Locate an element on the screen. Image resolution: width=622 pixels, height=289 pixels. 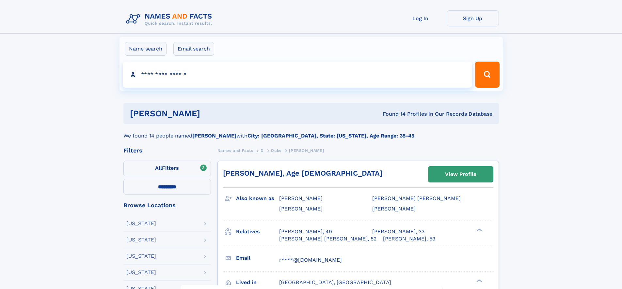
div: Browse Locations is located at coordinates (167, 206).